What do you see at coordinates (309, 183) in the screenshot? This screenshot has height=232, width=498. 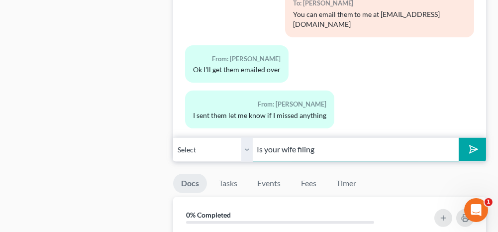 I see `a: Fees` at bounding box center [309, 183].